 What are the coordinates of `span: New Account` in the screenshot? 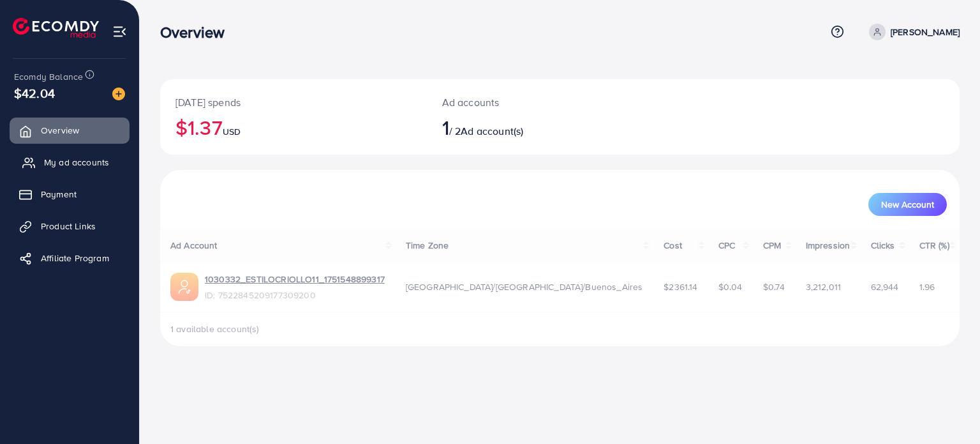 It's located at (908, 204).